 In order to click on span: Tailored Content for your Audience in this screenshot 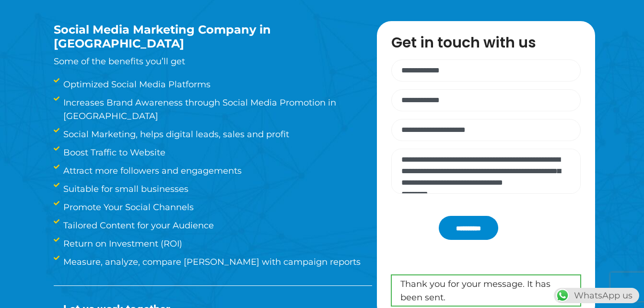, I will do `click(137, 225)`.